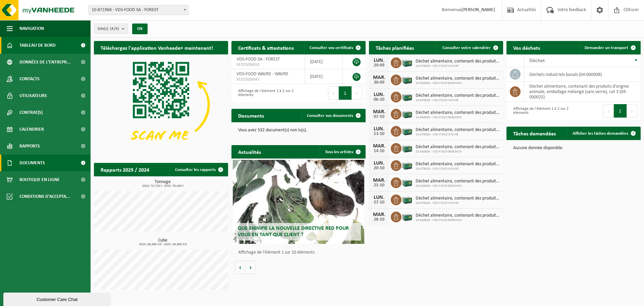  Describe the element at coordinates (262, 74) in the screenshot. I see `span: VDS-FOOD WAVRE - WAVRE` at that location.